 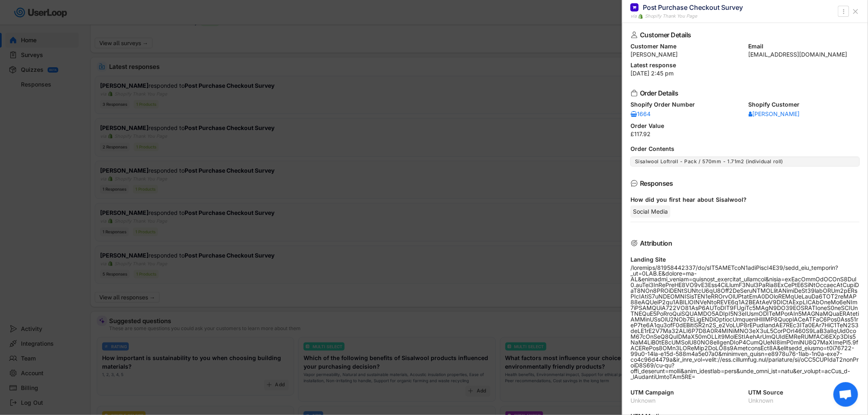 What do you see at coordinates (743, 93) in the screenshot?
I see `div: Order Details` at bounding box center [743, 93].